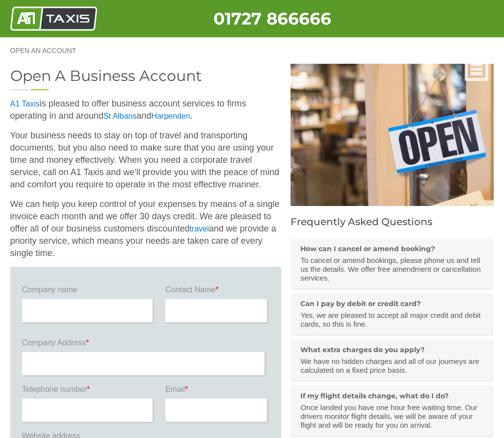 The image size is (504, 438). Describe the element at coordinates (146, 76) in the screenshot. I see `h2: Open A Business Account` at that location.